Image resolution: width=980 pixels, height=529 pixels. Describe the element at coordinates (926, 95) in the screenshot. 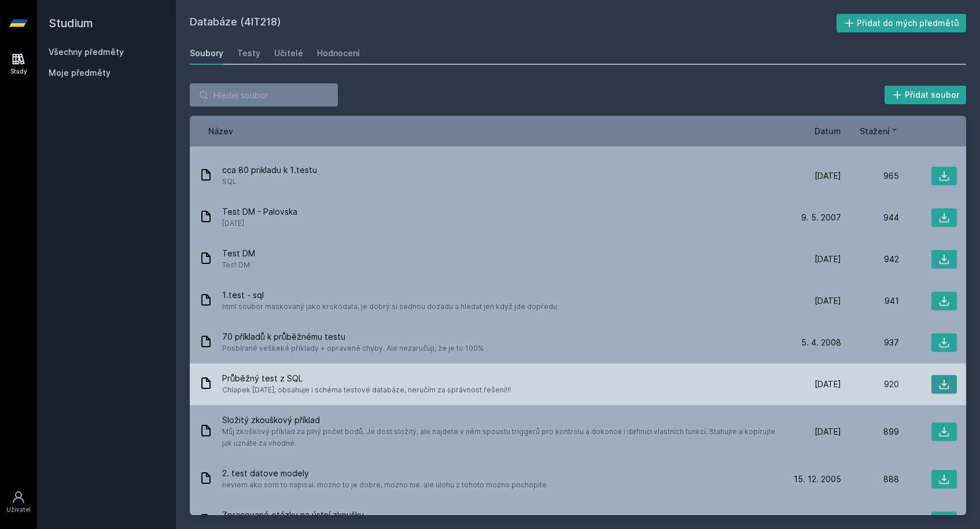

I see `a: Přidat soubor` at that location.